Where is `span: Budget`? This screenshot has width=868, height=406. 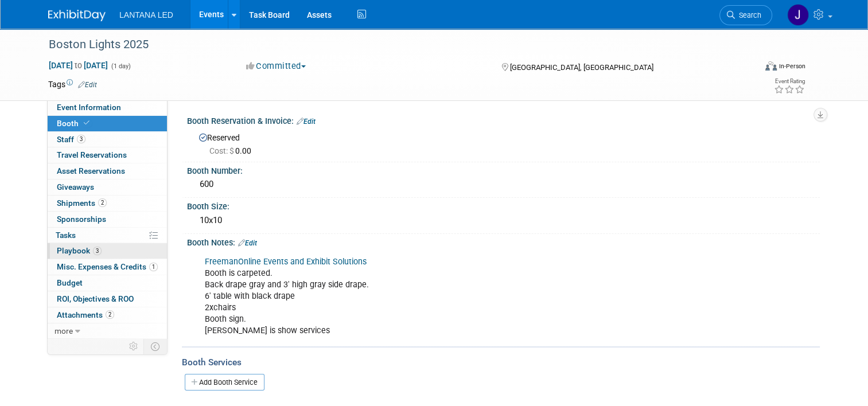 span: Budget is located at coordinates (70, 283).